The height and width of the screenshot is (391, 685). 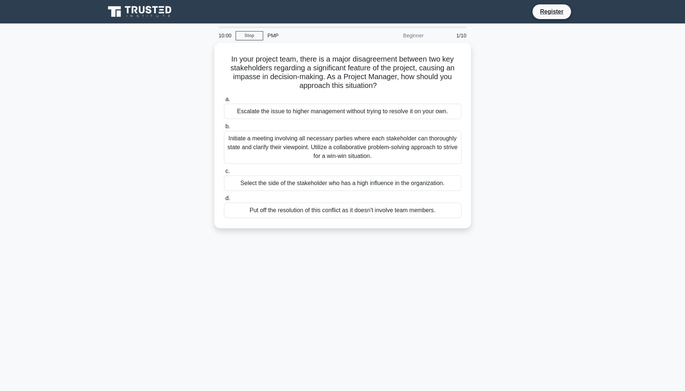 I want to click on div: 1/10, so click(x=449, y=36).